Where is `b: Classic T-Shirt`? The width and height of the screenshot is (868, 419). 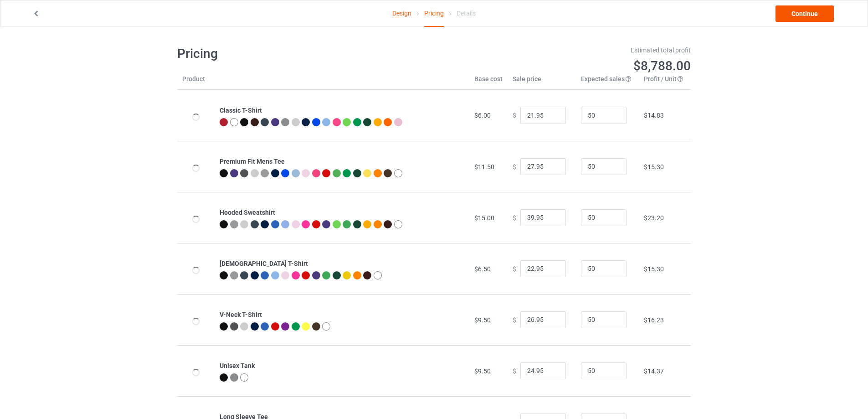 b: Classic T-Shirt is located at coordinates (241, 111).